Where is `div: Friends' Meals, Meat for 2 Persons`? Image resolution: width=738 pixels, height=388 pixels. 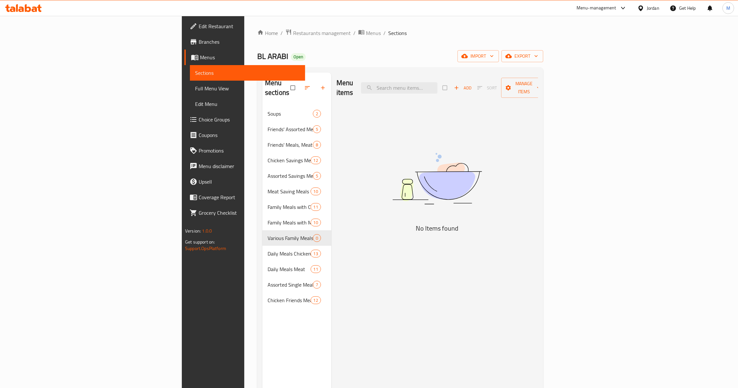
div: Friends' Meals, Meat for 2 Persons is located at coordinates (290, 145).